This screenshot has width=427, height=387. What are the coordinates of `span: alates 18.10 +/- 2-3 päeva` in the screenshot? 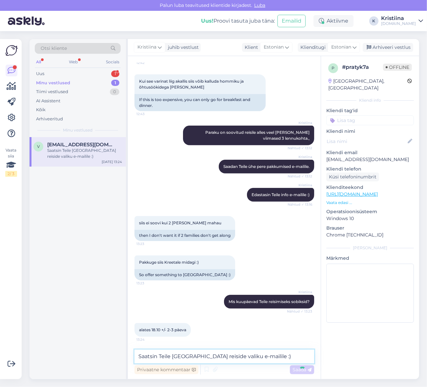 It's located at (163, 330).